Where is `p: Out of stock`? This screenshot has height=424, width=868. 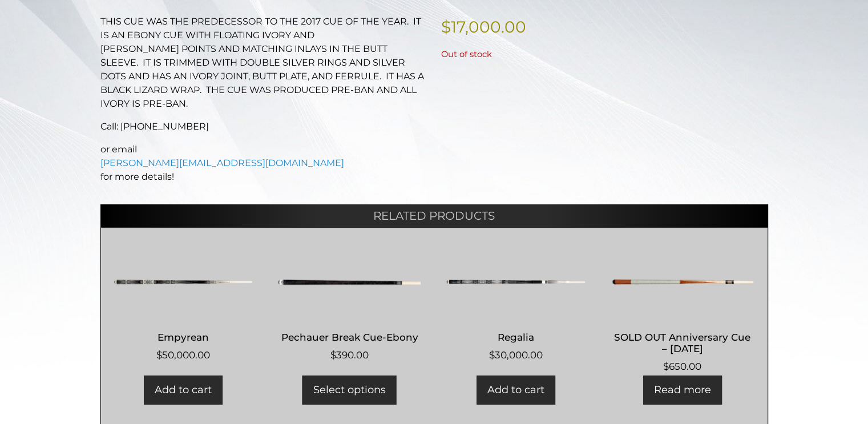 p: Out of stock is located at coordinates (604, 54).